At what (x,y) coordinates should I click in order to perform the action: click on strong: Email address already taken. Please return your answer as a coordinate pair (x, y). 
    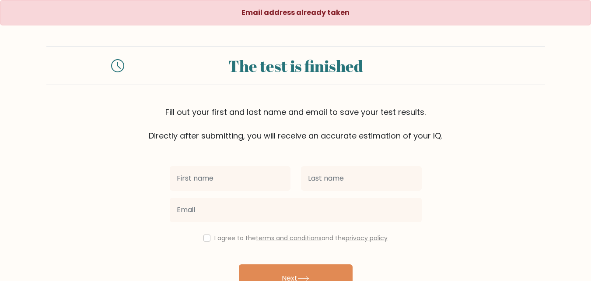
    Looking at the image, I should click on (295, 12).